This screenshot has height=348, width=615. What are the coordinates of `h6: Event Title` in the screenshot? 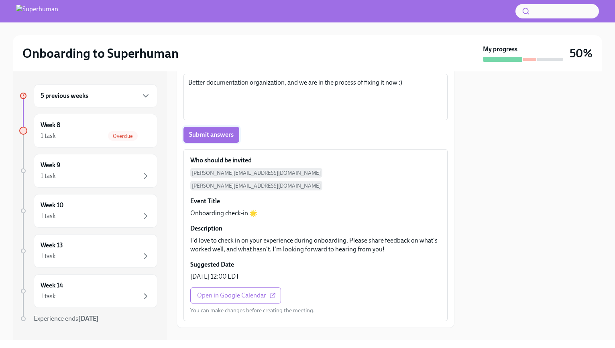 It's located at (205, 201).